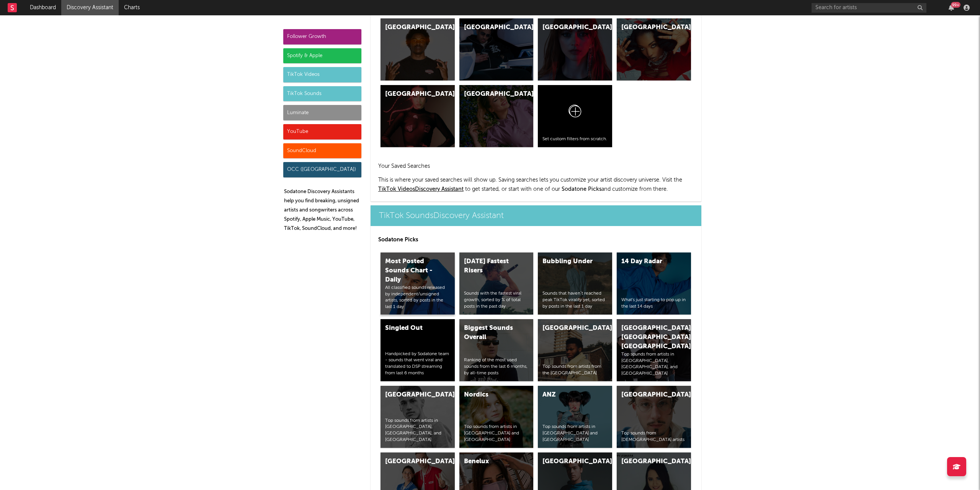  Describe the element at coordinates (536, 166) in the screenshot. I see `h2: Your Saved Searches` at that location.